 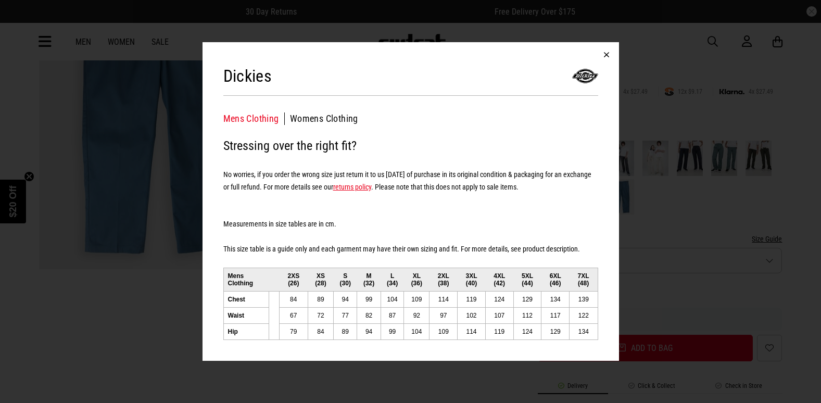 I want to click on td: 79, so click(x=293, y=332).